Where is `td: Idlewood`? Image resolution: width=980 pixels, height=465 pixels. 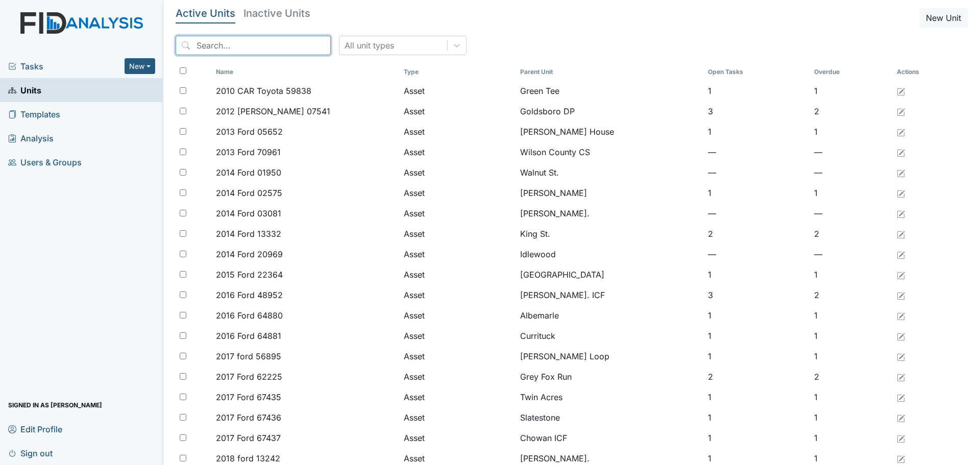 td: Idlewood is located at coordinates (610, 254).